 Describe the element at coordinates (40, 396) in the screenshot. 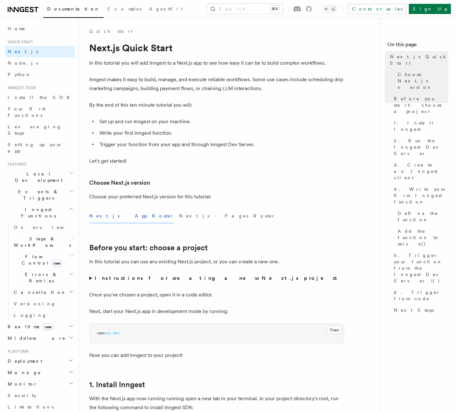

I see `a: Security` at that location.